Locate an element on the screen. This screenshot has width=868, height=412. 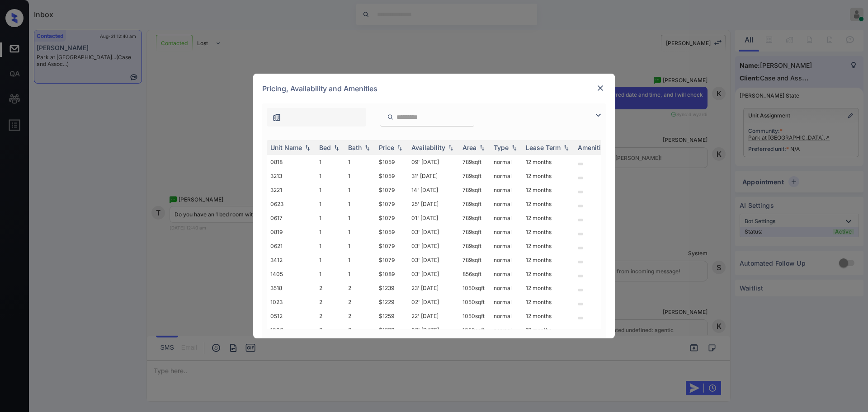
td: 0623 is located at coordinates (291, 204).